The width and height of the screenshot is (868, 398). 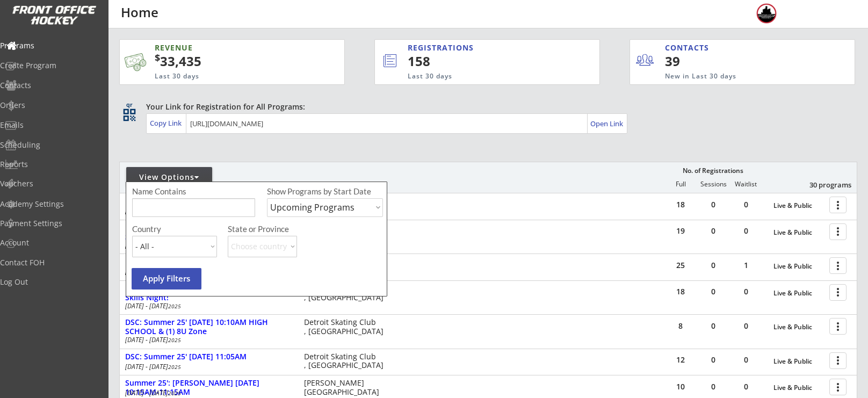 What do you see at coordinates (607, 124) in the screenshot?
I see `a: Open Link` at bounding box center [607, 124].